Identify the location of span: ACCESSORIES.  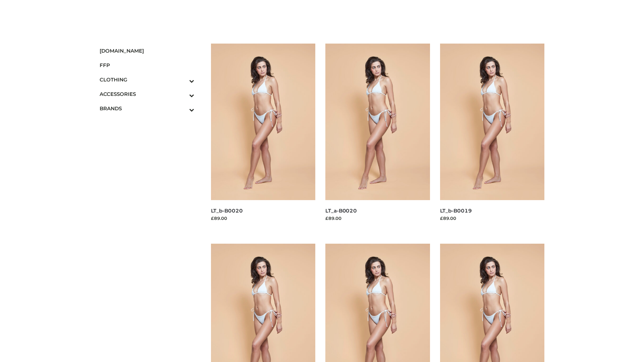
(147, 94).